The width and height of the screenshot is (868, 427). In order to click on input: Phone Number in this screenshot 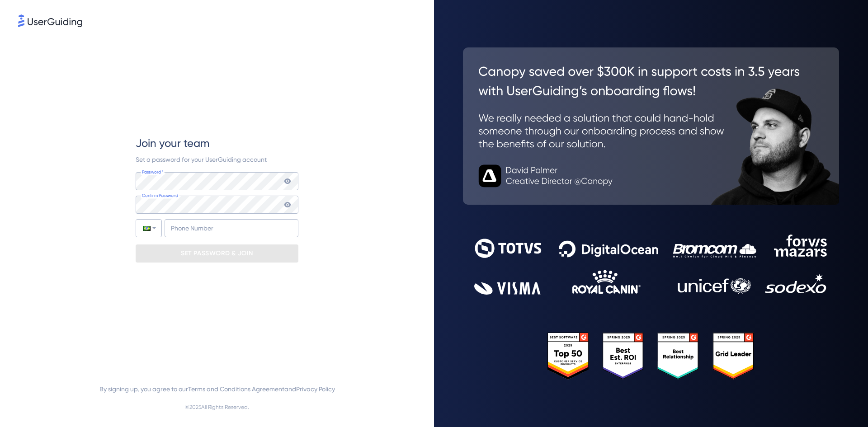, I will do `click(231, 228)`.